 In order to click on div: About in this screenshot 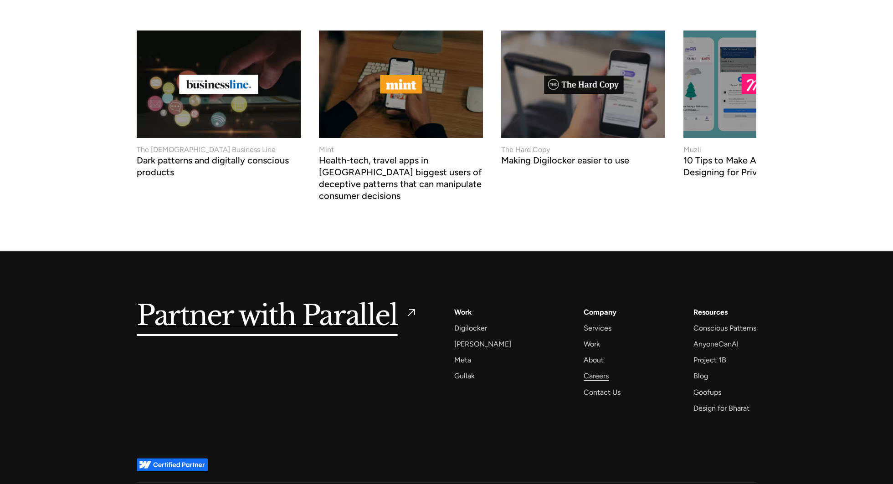, I will do `click(593, 360)`.